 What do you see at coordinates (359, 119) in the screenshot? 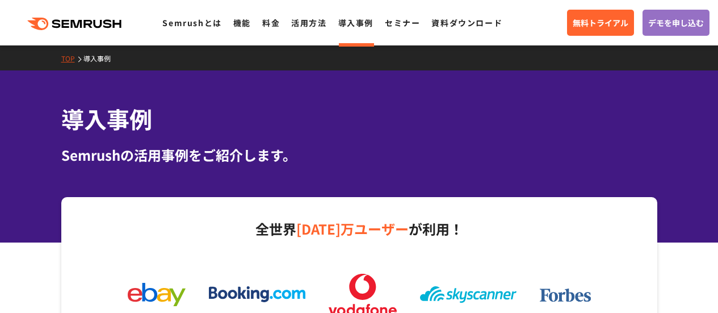
I see `h1: 導入事例` at bounding box center [359, 119].